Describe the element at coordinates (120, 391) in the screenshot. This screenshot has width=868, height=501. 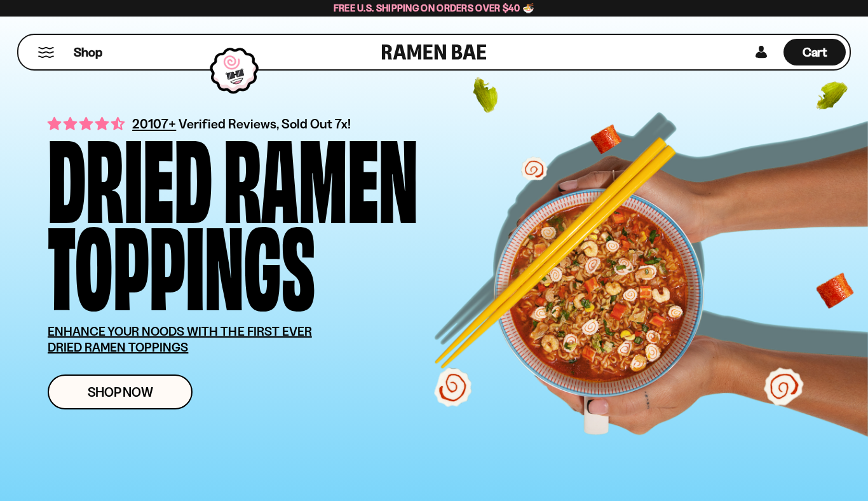
I see `a: Shop Now` at that location.